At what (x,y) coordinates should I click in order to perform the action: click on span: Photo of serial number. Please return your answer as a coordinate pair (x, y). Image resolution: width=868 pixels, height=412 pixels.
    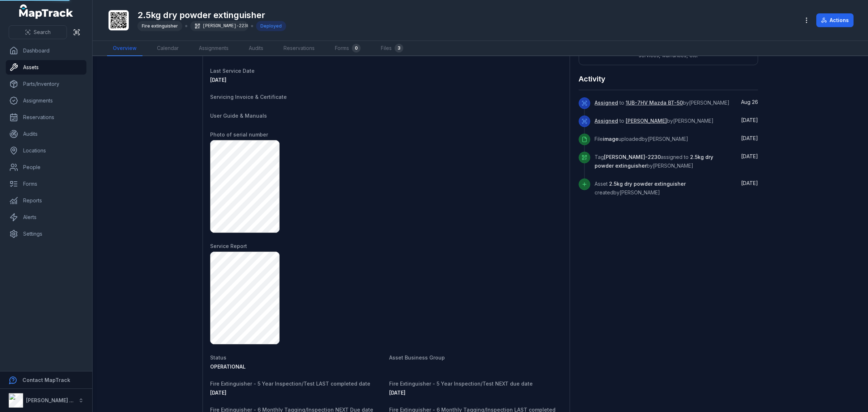
    Looking at the image, I should click on (239, 134).